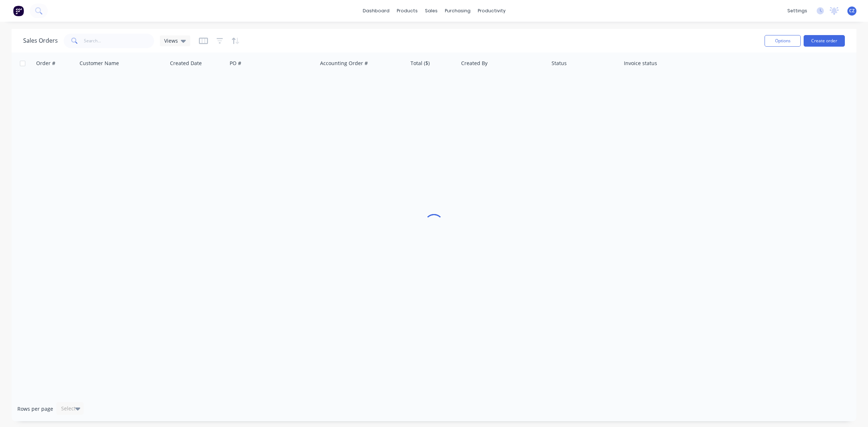  I want to click on div: PO #, so click(236, 63).